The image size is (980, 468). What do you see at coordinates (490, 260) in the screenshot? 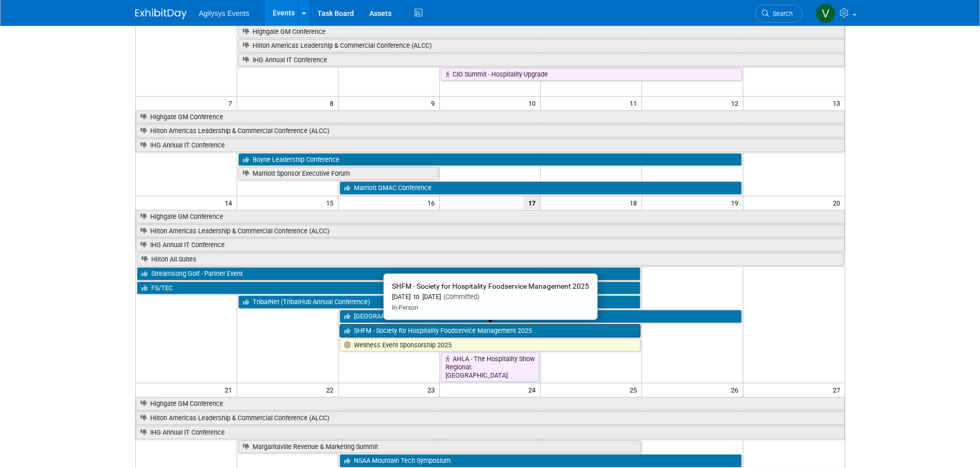
I see `a: Hilton All Suites` at bounding box center [490, 260].